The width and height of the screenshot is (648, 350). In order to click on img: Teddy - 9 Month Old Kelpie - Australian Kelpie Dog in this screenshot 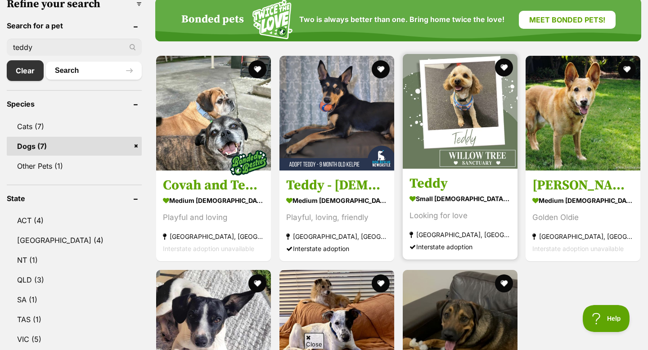, I will do `click(337, 113)`.